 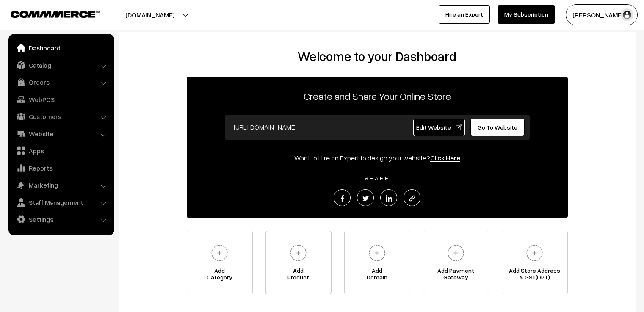 What do you see at coordinates (526, 14) in the screenshot?
I see `a: My Subscription` at bounding box center [526, 14].